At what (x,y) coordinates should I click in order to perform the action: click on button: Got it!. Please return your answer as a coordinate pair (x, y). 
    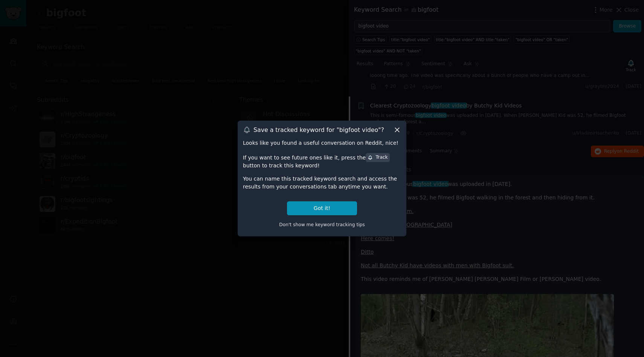
    Looking at the image, I should click on (322, 208).